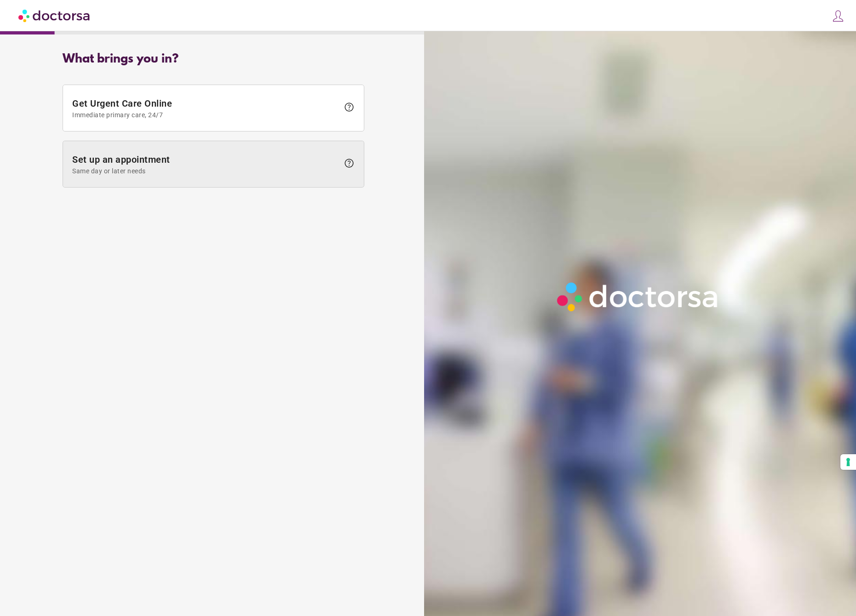 The height and width of the screenshot is (616, 856). What do you see at coordinates (213, 60) in the screenshot?
I see `div: What brings you in?` at bounding box center [213, 60].